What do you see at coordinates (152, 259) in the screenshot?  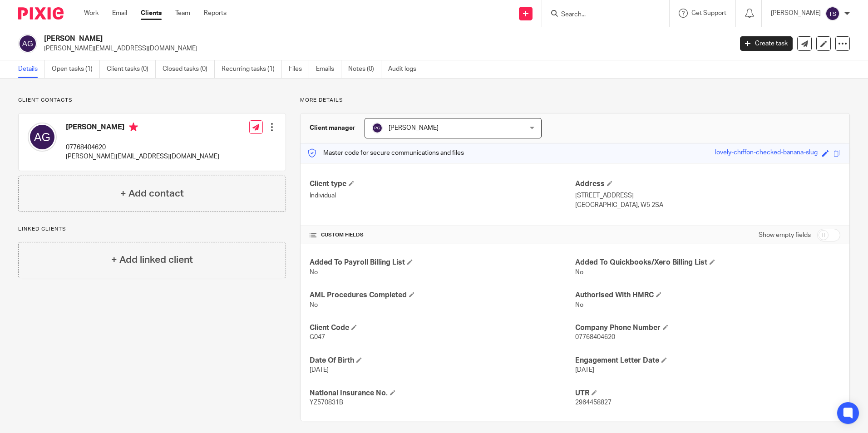 I see `h4: + Add linked client` at bounding box center [152, 259].